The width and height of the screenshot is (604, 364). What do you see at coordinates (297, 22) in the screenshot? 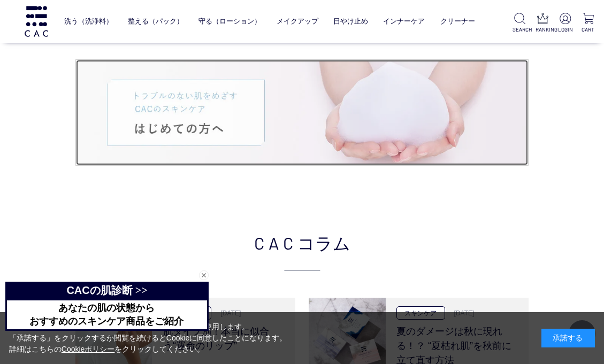
I see `a: メイクアップ` at bounding box center [297, 22].